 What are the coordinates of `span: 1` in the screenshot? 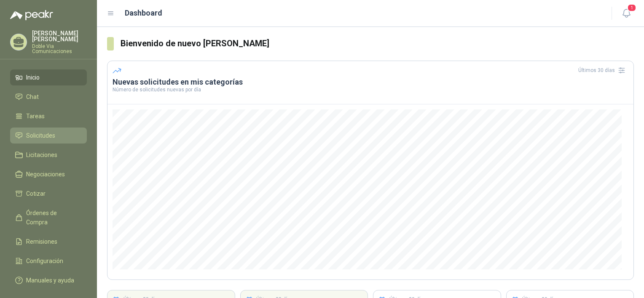 It's located at (631, 8).